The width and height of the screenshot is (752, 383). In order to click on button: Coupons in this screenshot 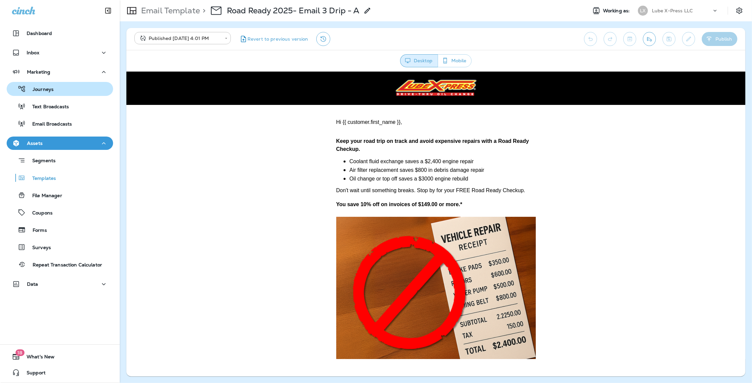, I will do `click(60, 212)`.